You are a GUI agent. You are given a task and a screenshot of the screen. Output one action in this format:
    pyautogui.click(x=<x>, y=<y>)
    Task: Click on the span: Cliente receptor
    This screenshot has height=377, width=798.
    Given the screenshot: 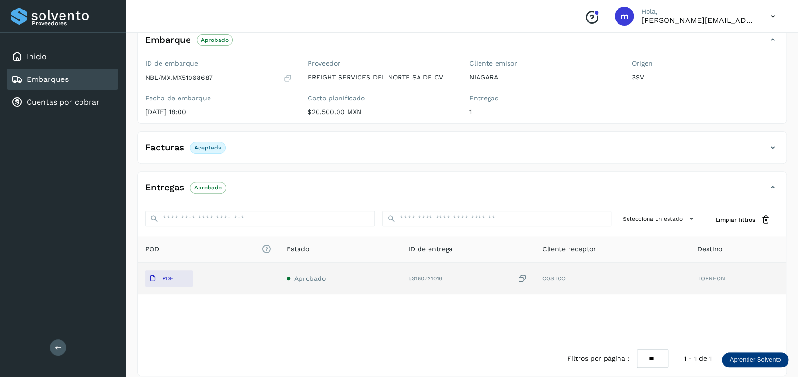 What is the action you would take?
    pyautogui.click(x=569, y=249)
    